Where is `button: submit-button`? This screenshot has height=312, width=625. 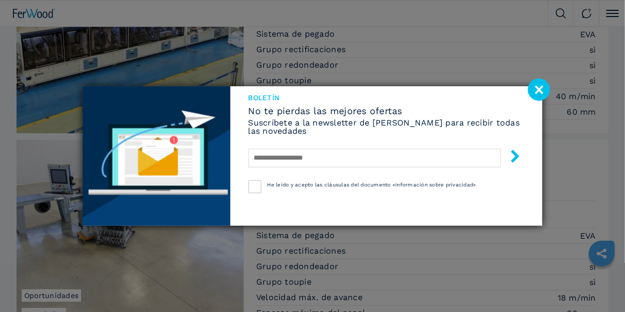 button: submit-button is located at coordinates (510, 158).